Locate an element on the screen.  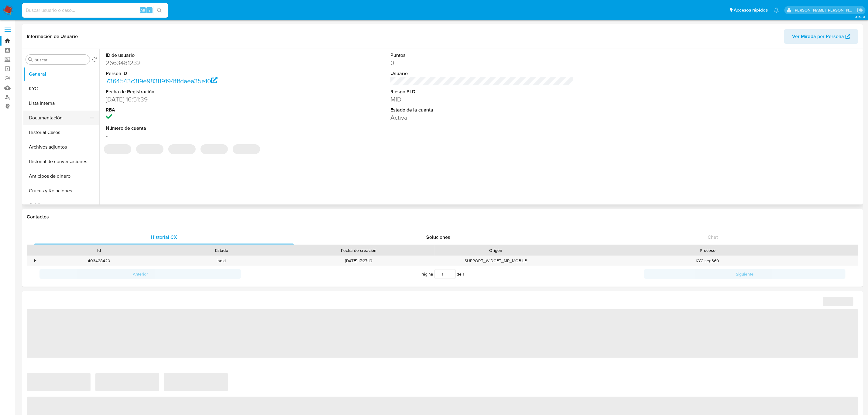
button: KYC is located at coordinates (61, 89).